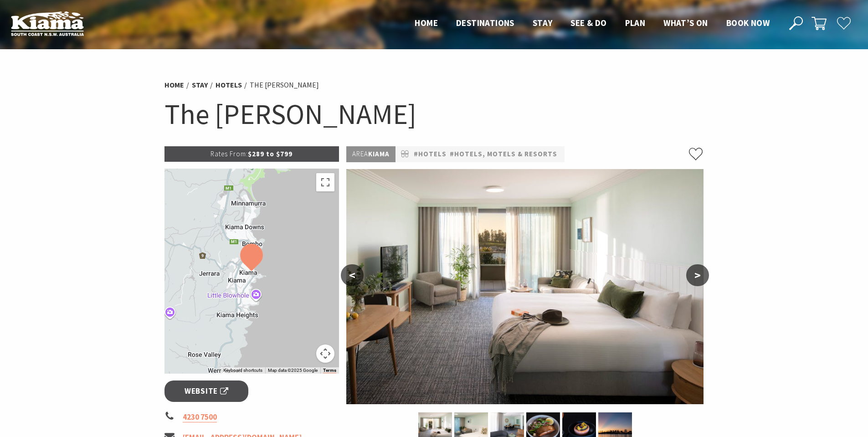 The height and width of the screenshot is (437, 868). I want to click on span: See & Do, so click(588, 23).